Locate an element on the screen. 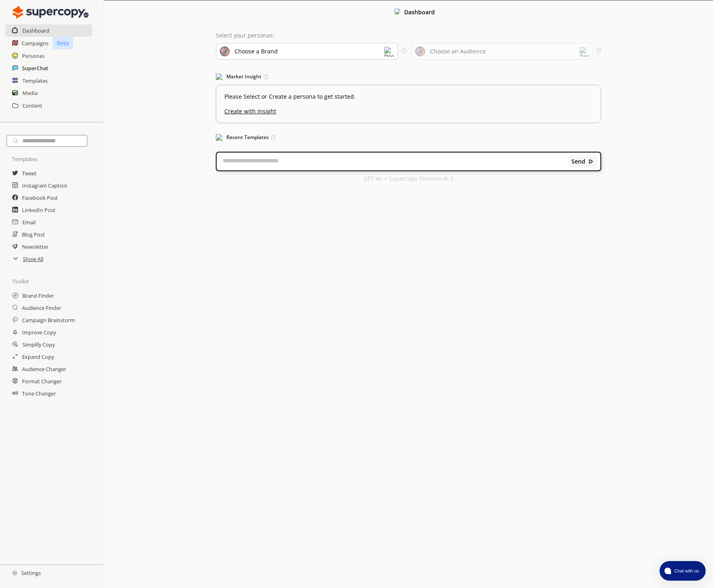 The height and width of the screenshot is (588, 713). a: Content is located at coordinates (32, 106).